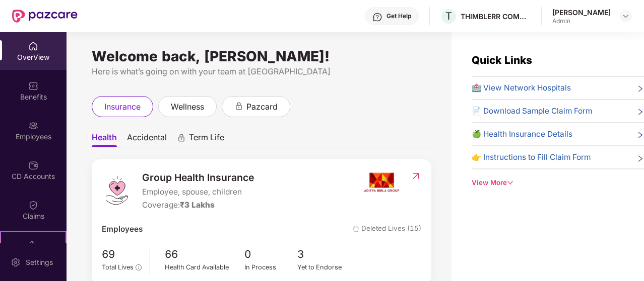 The image size is (644, 281). What do you see at coordinates (448, 16) in the screenshot?
I see `span: T` at bounding box center [448, 16].